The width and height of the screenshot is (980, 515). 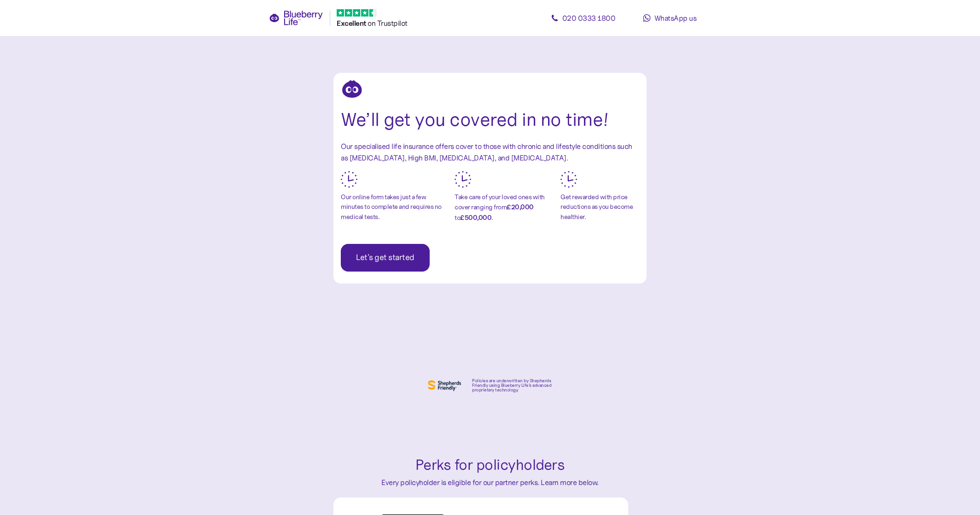 What do you see at coordinates (352, 23) in the screenshot?
I see `span: Excellent ️` at bounding box center [352, 23].